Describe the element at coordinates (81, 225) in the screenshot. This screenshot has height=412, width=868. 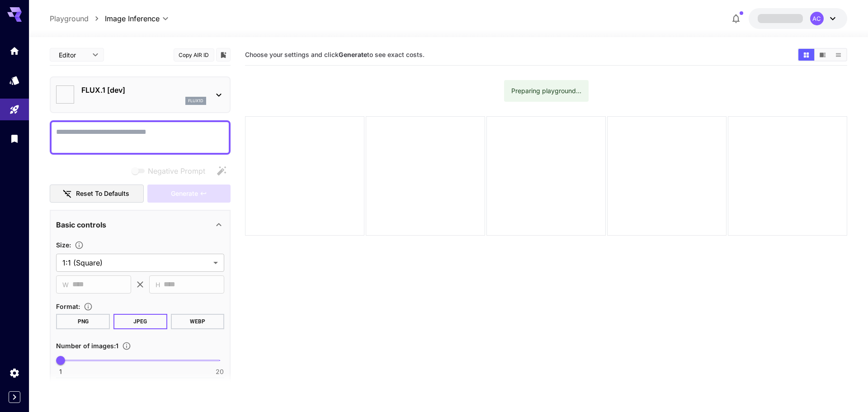
I see `p: Basic controls` at that location.